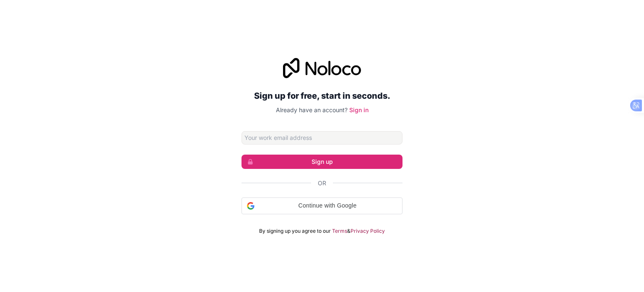  I want to click on input: Email address, so click(322, 138).